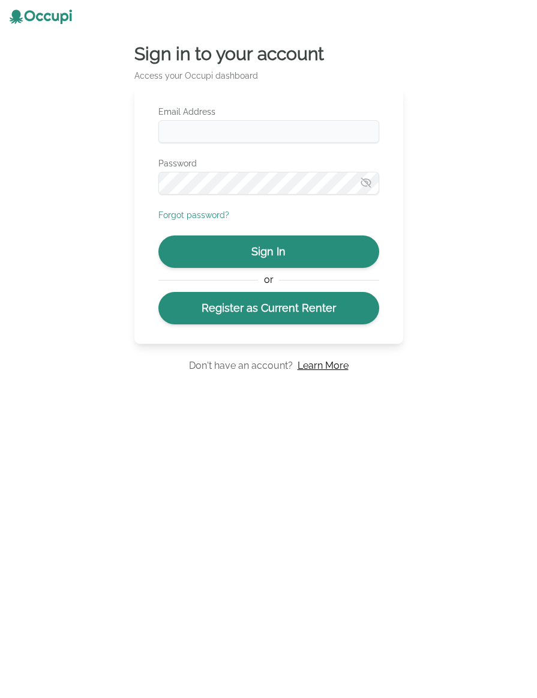 The height and width of the screenshot is (698, 537). Describe the element at coordinates (269, 252) in the screenshot. I see `button: Sign In` at that location.